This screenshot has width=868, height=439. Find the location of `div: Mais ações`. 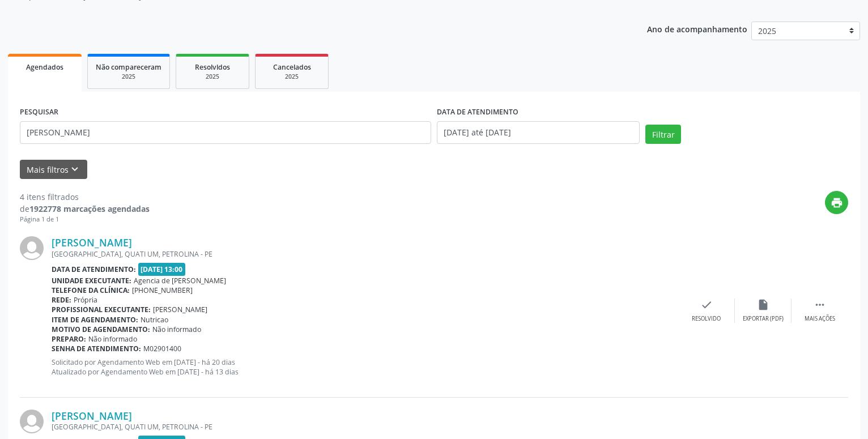

div: Mais ações is located at coordinates (820, 319).